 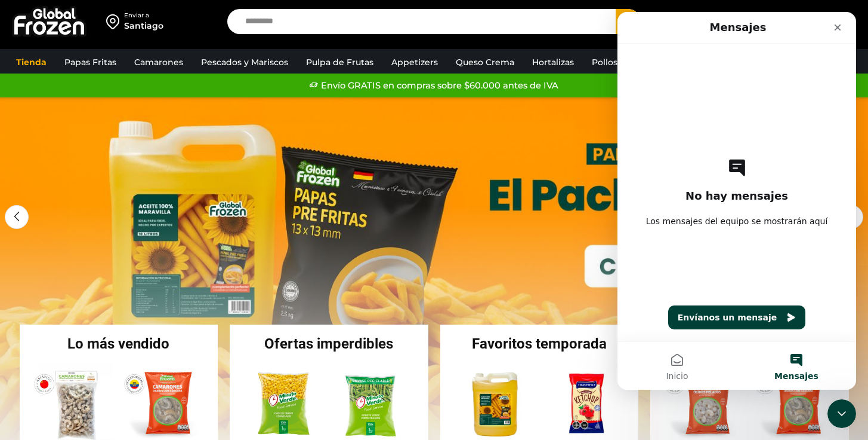 What do you see at coordinates (119, 184) in the screenshot?
I see `h2: No hay mensajes` at bounding box center [119, 184].